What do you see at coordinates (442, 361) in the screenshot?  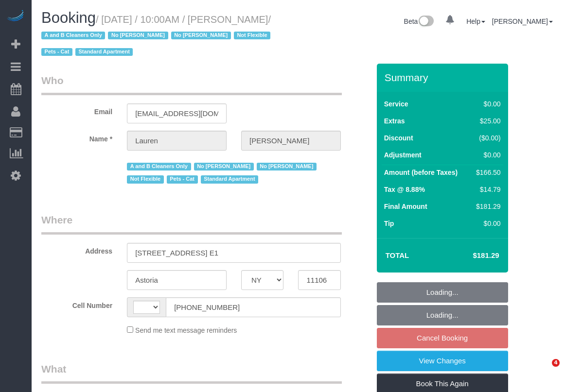 I see `a: View Changes` at bounding box center [442, 361].